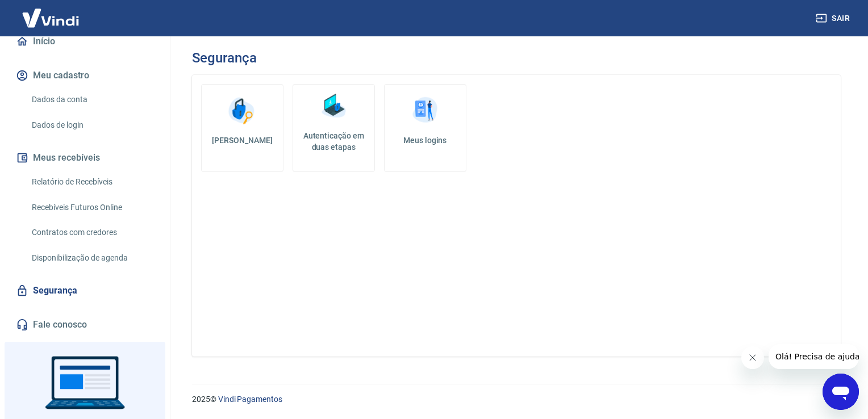 Image resolution: width=868 pixels, height=419 pixels. I want to click on button: Meus recebíveis, so click(85, 158).